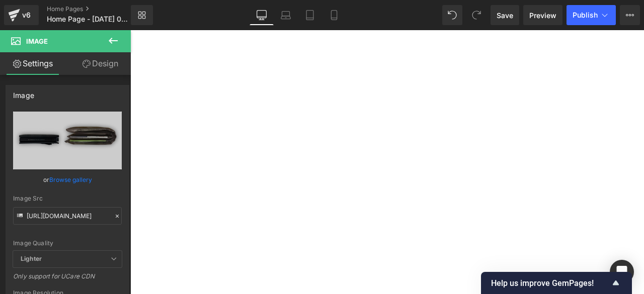 This screenshot has height=294, width=644. I want to click on a: Mobile, so click(334, 15).